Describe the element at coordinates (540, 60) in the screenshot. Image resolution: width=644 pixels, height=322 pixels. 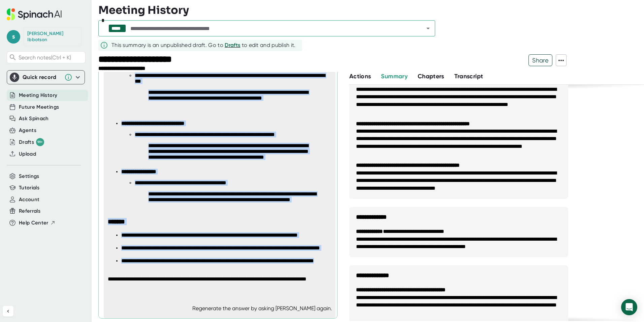
I see `button: Share` at that location.